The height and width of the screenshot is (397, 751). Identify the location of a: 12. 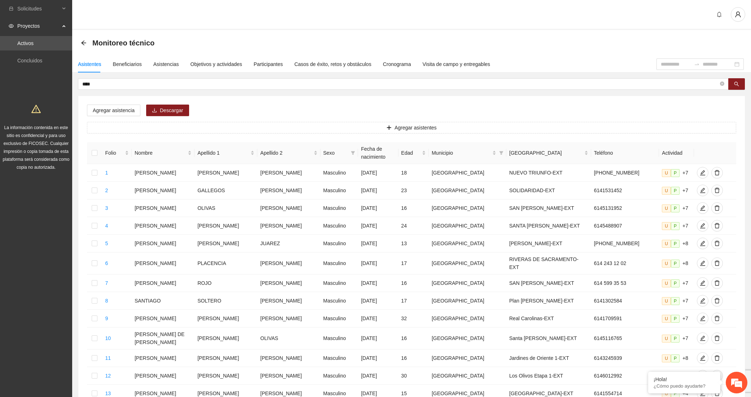
(108, 376).